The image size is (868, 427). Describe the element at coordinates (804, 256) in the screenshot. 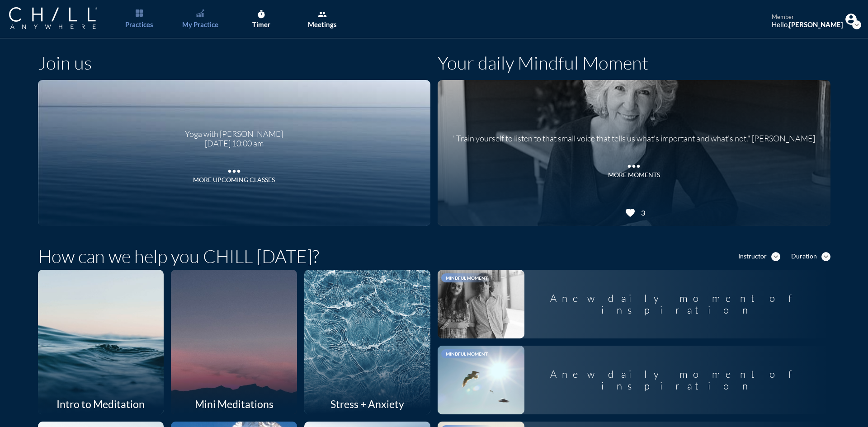

I see `div: Duration` at that location.